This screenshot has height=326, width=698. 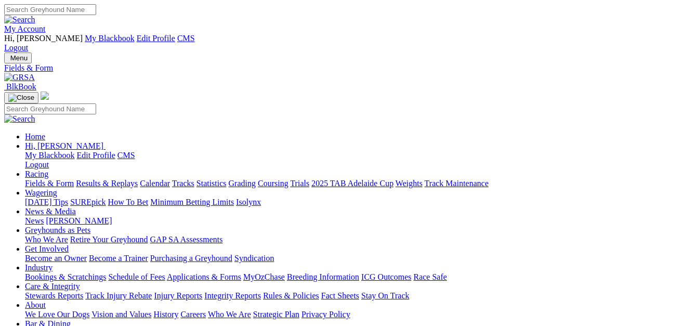 I want to click on a: BlkBook, so click(x=20, y=86).